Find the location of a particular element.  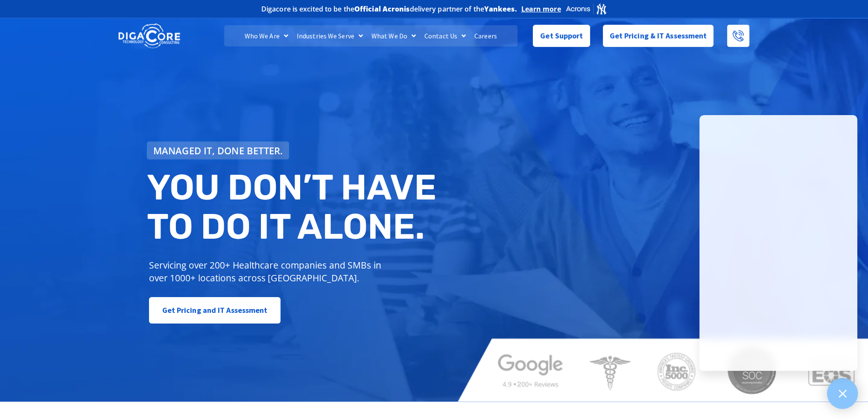

a: Get Pricing & IT Assessment is located at coordinates (658, 36).